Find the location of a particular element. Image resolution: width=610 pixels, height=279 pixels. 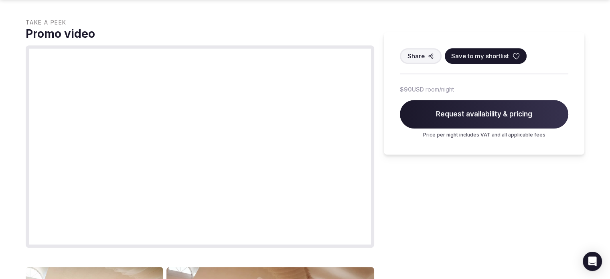

span: Take a peek is located at coordinates (200, 22).